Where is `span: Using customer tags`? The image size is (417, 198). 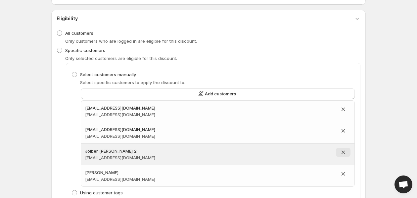
span: Using customer tags is located at coordinates (101, 192).